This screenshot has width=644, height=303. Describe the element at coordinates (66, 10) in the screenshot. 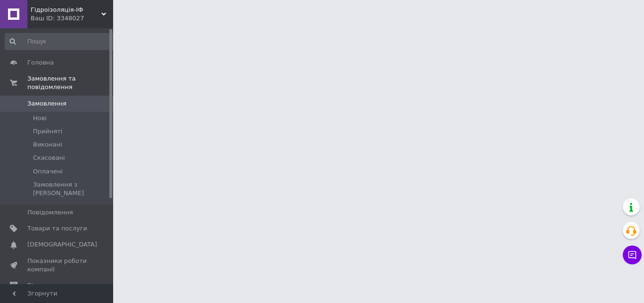

I see `span: Гідроізоляція-ІФ` at that location.